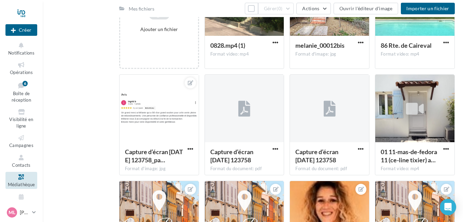 This screenshot has height=222, width=463. Describe the element at coordinates (448, 207) in the screenshot. I see `div: Open Intercom Messenger` at that location.